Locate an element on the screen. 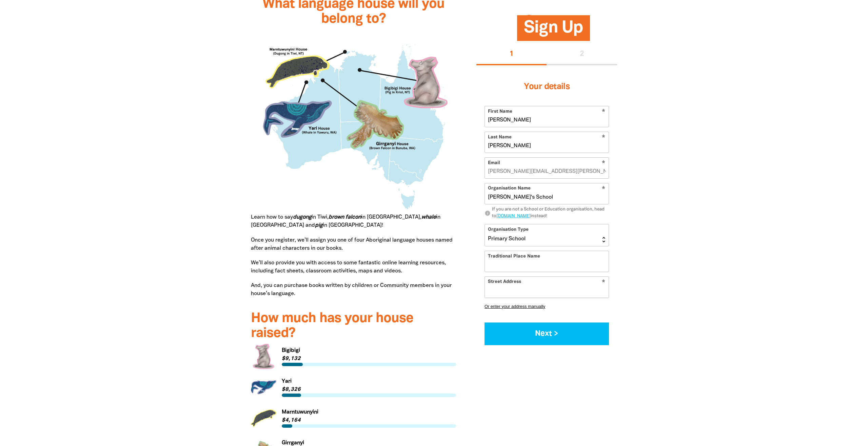  div: If you are not a School or Education organisation, head to instead! is located at coordinates (550, 213).